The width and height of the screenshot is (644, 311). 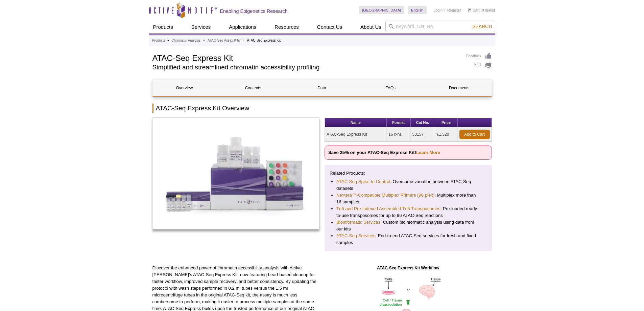 I want to click on a: English, so click(x=417, y=10).